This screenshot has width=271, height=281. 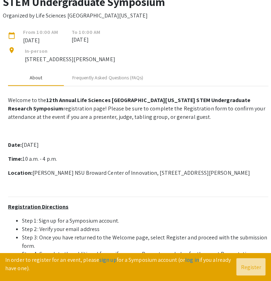 What do you see at coordinates (138, 109) in the screenshot?
I see `p: Welcome to the registration page! Please be sure to complete the Registration form to confirm you...` at bounding box center [138, 109].